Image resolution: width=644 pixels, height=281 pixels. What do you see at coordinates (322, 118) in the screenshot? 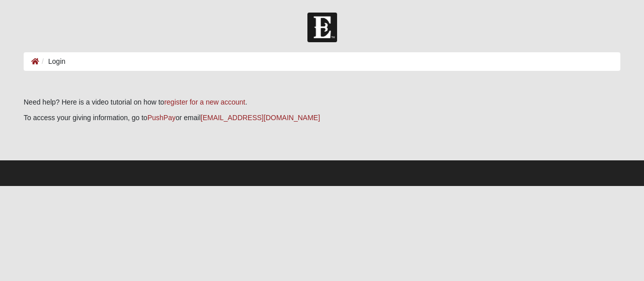
I see `p: To access your giving information, go to or email` at bounding box center [322, 118].